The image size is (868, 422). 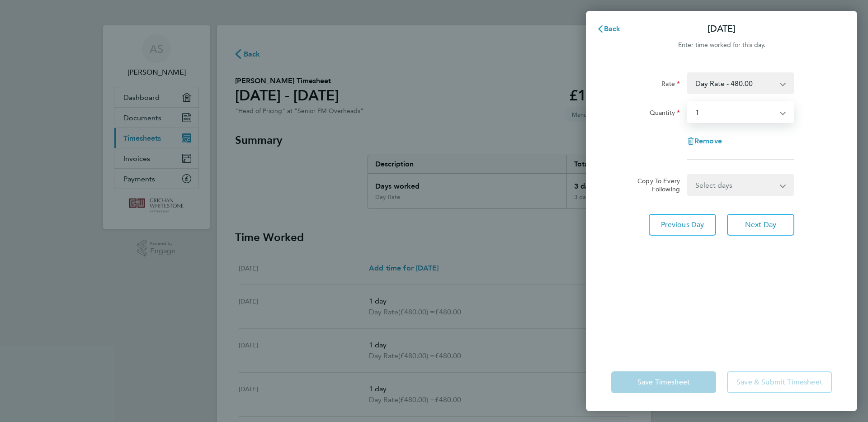 What do you see at coordinates (612, 28) in the screenshot?
I see `span: Back` at bounding box center [612, 28].